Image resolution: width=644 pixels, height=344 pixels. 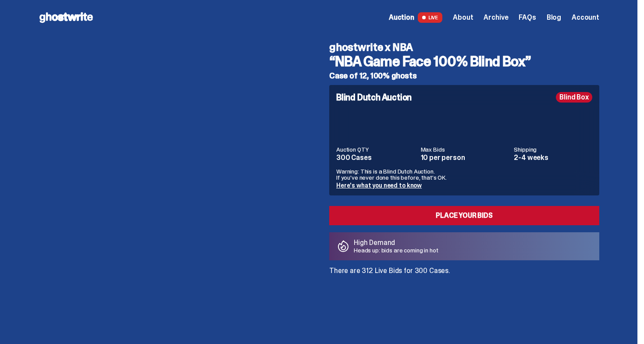 What do you see at coordinates (465, 158) in the screenshot?
I see `dd: 10 per person` at bounding box center [465, 158].